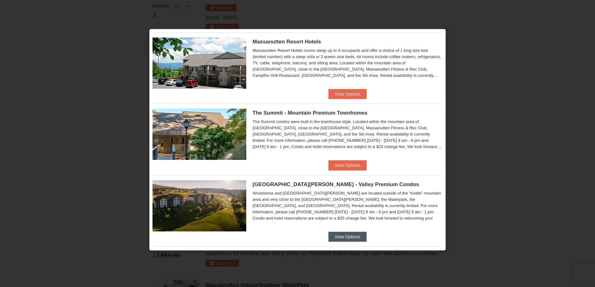 This screenshot has height=287, width=595. What do you see at coordinates (287, 42) in the screenshot?
I see `span: Massanutten Resort Hotels` at bounding box center [287, 42].